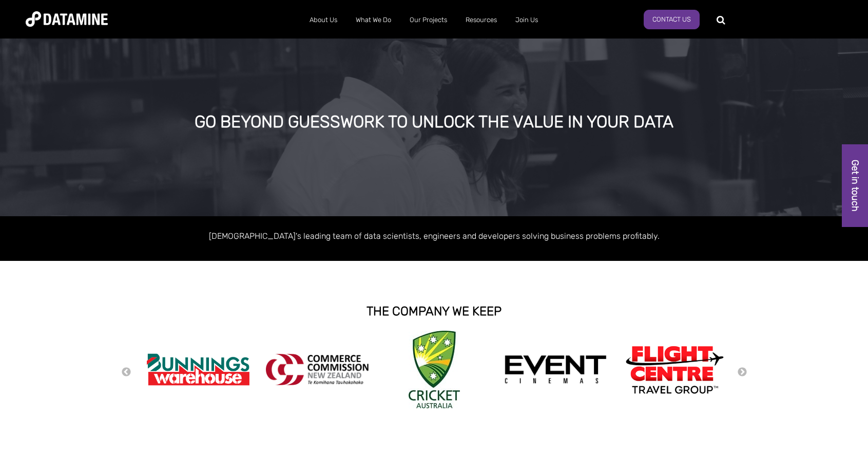 The width and height of the screenshot is (868, 454). Describe the element at coordinates (318, 370) in the screenshot. I see `img: commercecommission` at that location.